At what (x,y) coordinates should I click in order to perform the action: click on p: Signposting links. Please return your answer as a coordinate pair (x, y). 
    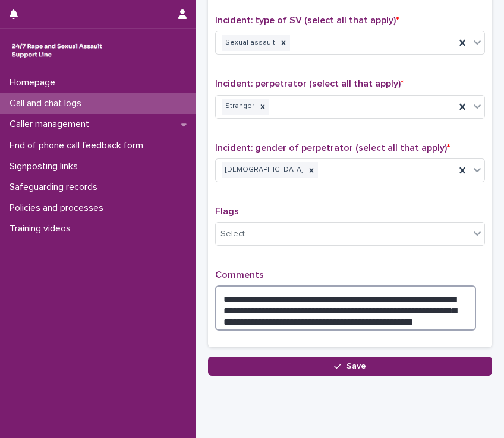
    Looking at the image, I should click on (46, 166).